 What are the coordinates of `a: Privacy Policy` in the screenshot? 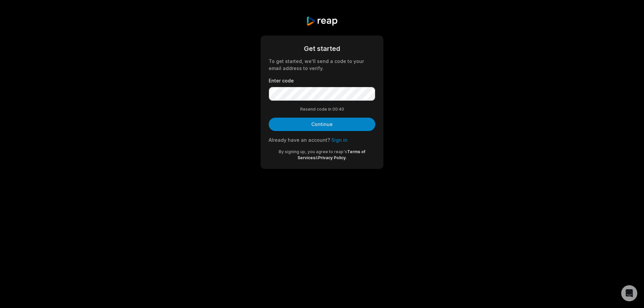 It's located at (331, 157).